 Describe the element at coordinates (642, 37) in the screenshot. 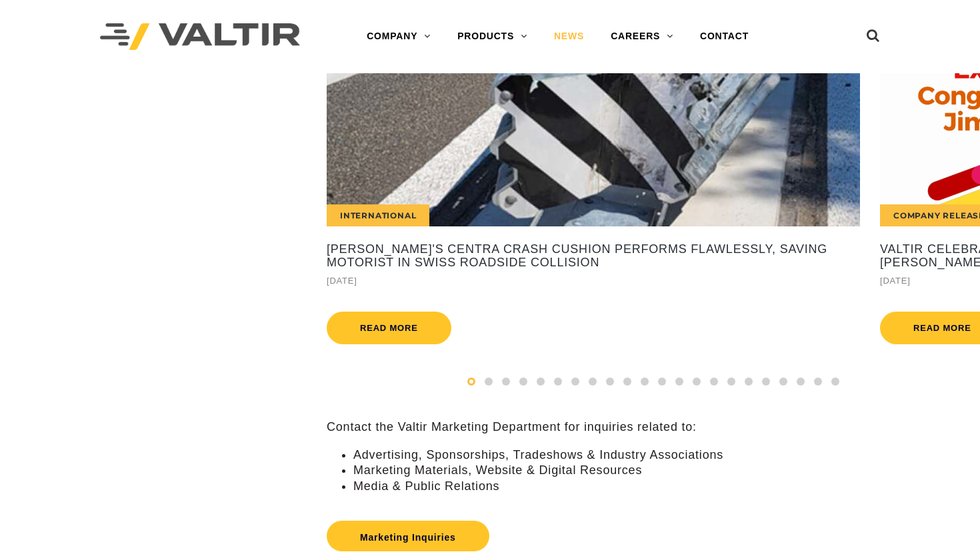

I see `a: CAREERS` at that location.